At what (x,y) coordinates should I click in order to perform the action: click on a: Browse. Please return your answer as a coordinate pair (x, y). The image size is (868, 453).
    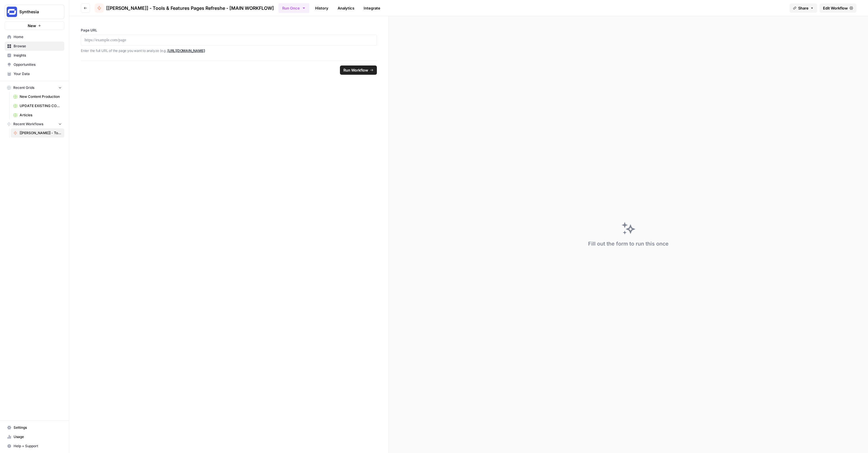
    Looking at the image, I should click on (35, 46).